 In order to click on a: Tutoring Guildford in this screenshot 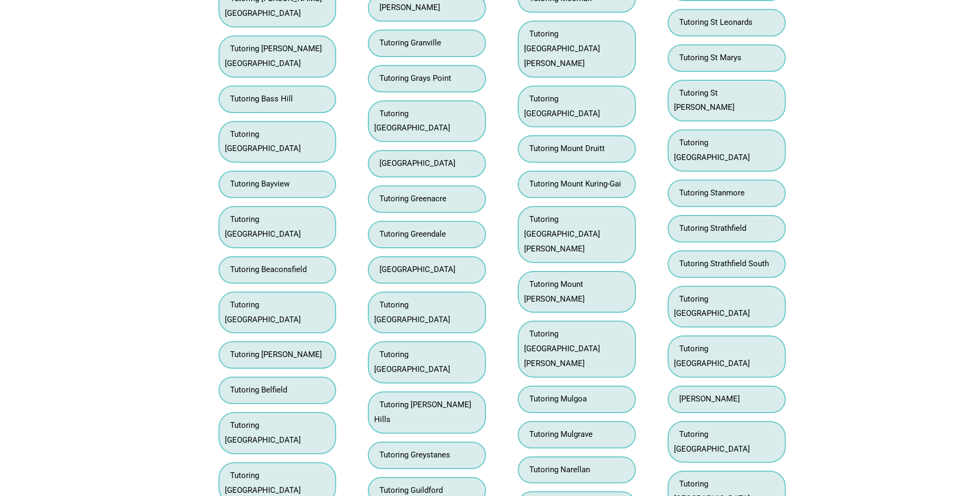, I will do `click(409, 490)`.